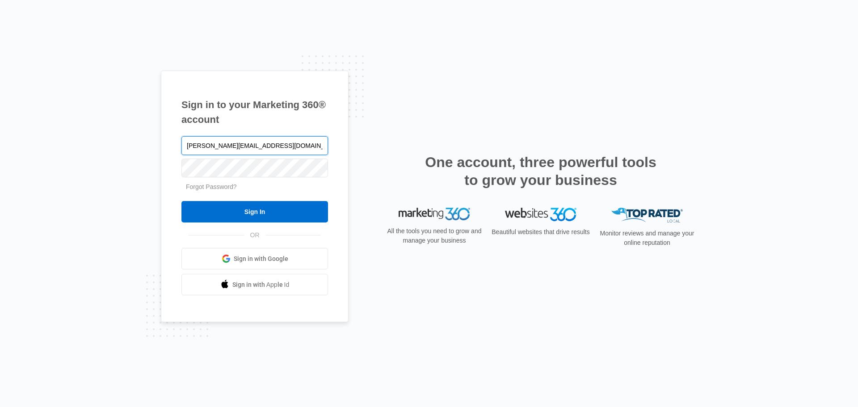 The image size is (858, 407). I want to click on h1: Sign in to your Marketing 360® account, so click(255, 112).